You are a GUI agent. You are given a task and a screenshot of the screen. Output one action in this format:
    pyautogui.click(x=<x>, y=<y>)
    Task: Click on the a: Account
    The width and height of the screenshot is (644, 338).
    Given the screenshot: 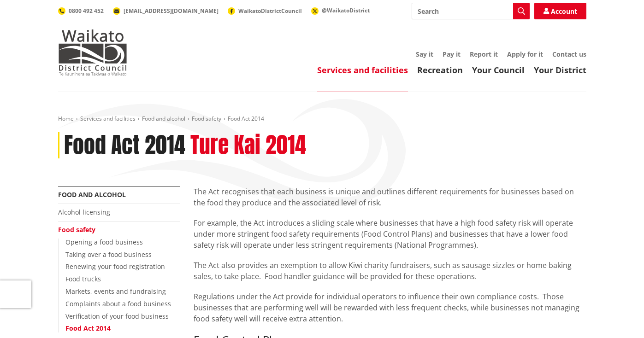 What is the action you would take?
    pyautogui.click(x=560, y=11)
    